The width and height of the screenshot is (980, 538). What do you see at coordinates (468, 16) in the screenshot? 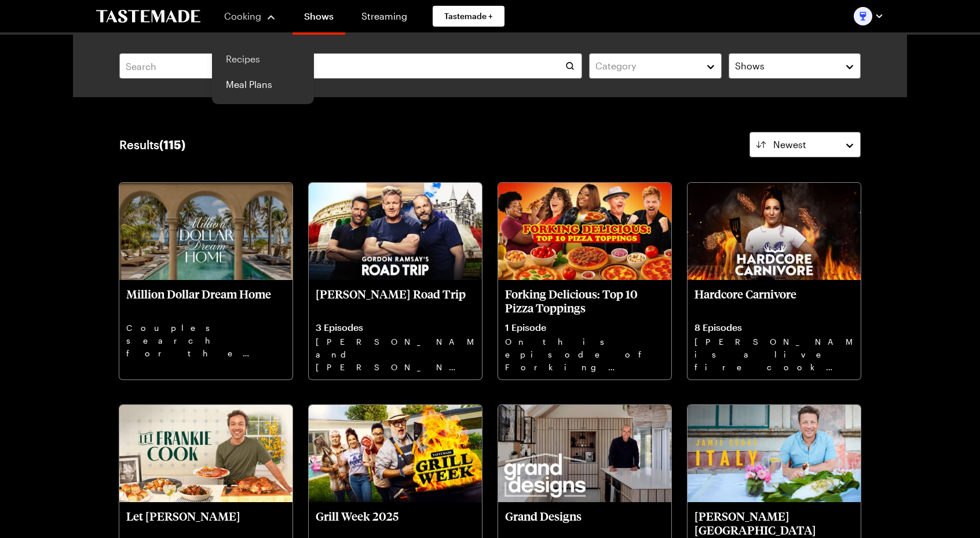
I see `a: Tastemade +` at bounding box center [468, 16].